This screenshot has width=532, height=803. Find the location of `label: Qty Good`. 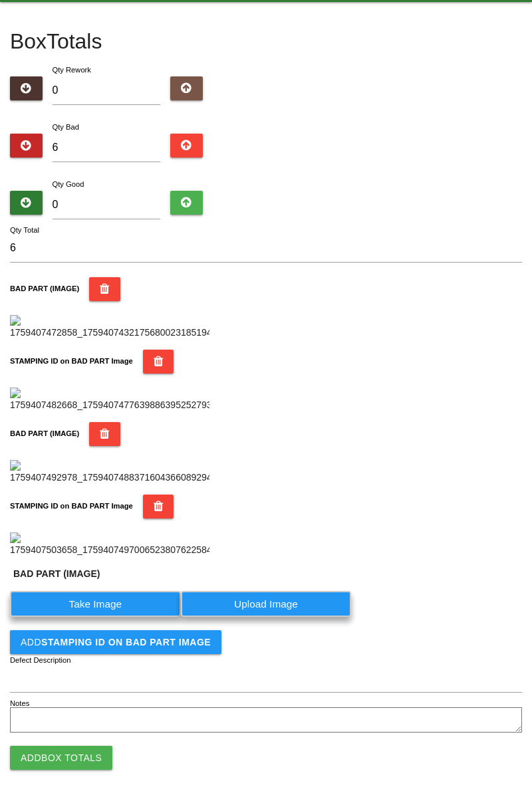

label: Qty Good is located at coordinates (68, 184).